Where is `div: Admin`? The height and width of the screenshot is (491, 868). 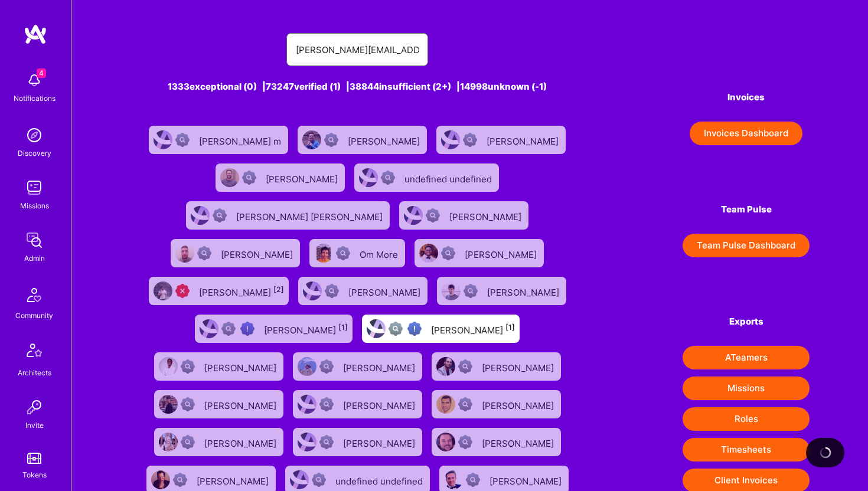 div: Admin is located at coordinates (34, 258).